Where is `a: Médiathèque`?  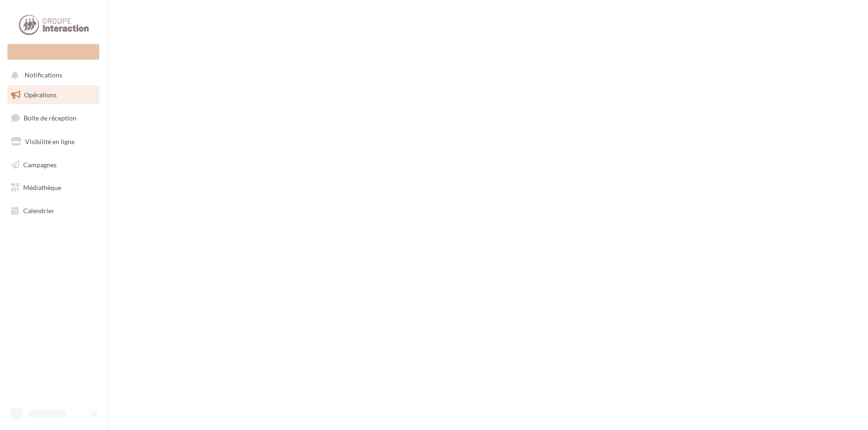
a: Médiathèque is located at coordinates (53, 188).